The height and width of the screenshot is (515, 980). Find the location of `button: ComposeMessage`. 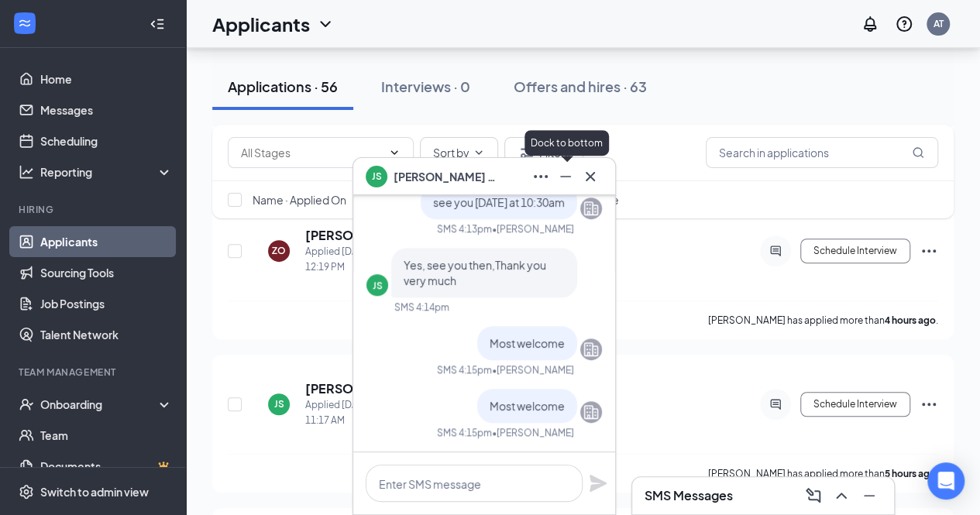

button: ComposeMessage is located at coordinates (814, 496).